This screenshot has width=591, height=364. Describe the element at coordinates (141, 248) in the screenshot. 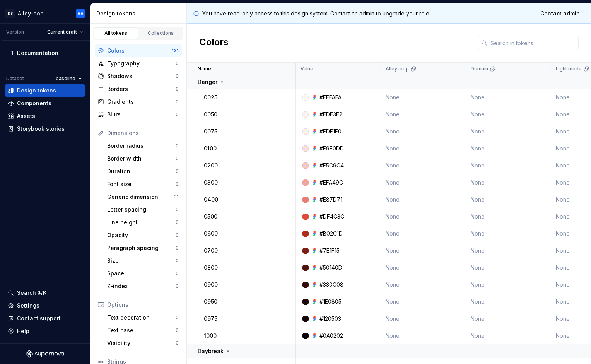

I see `div: Paragraph spacing` at that location.